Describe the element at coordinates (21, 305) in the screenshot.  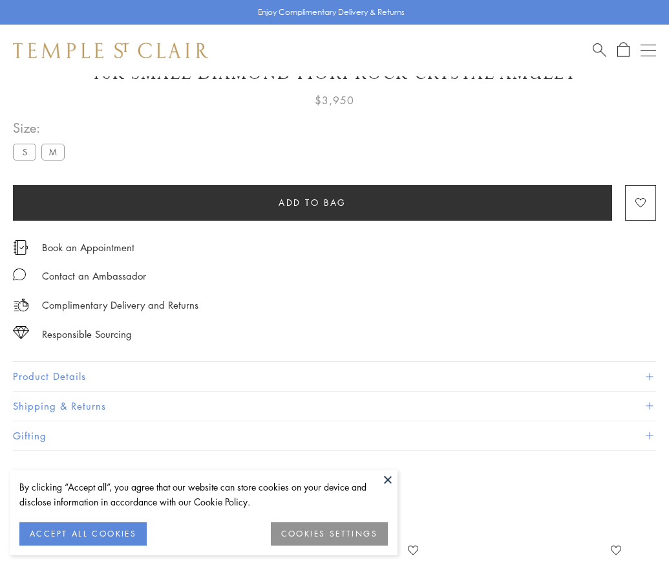
I see `img: icon_delivery.svg` at that location.